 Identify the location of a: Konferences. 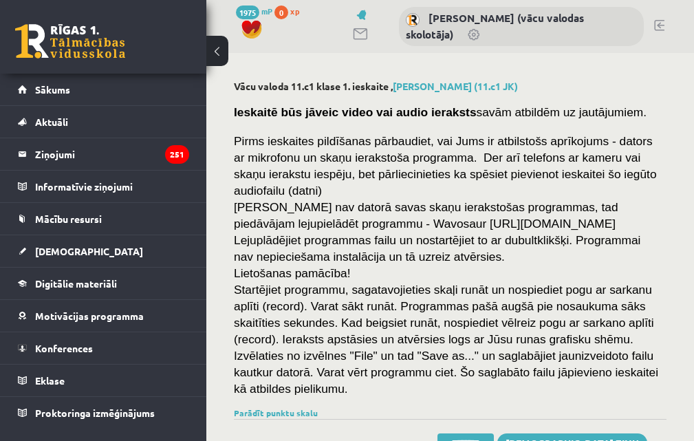
(103, 348).